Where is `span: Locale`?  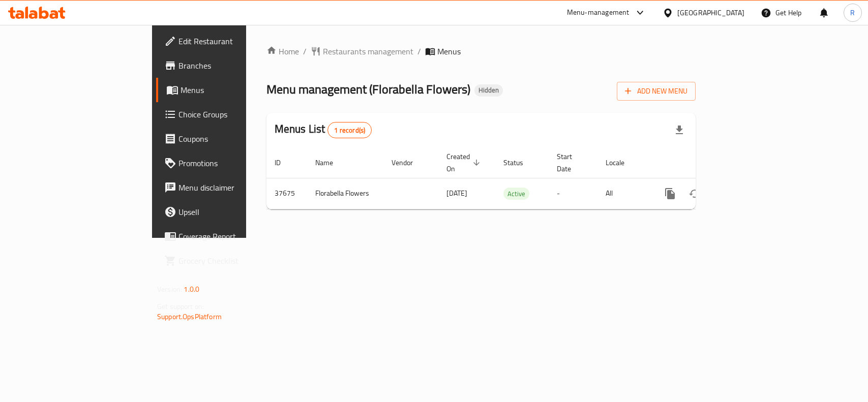
span: Locale is located at coordinates (621, 163).